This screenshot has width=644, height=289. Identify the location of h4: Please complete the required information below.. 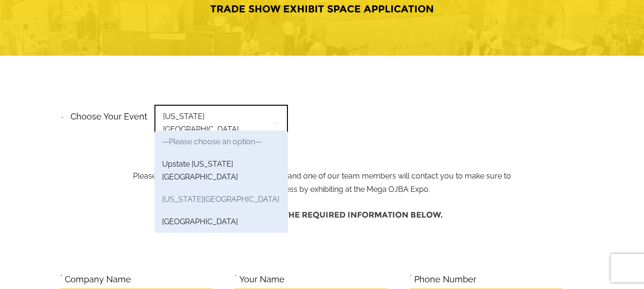
(322, 215).